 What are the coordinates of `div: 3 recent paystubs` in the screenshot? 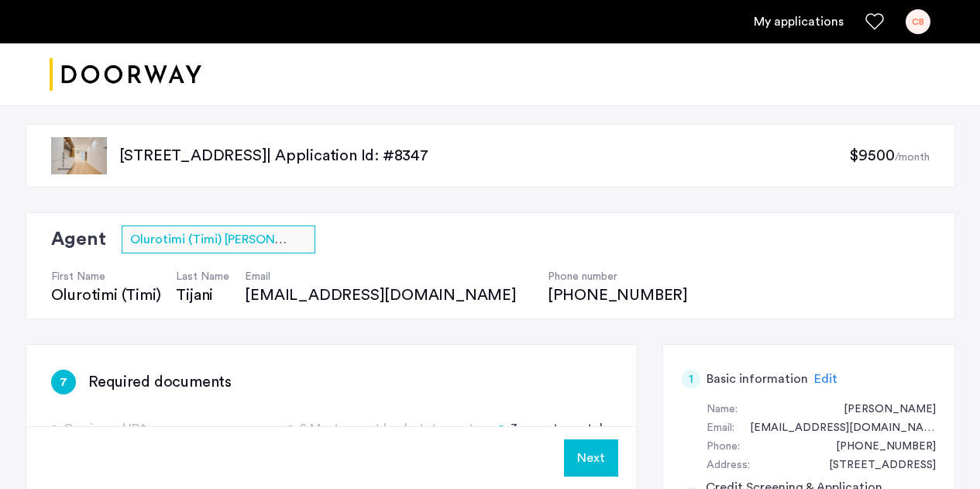 It's located at (555, 428).